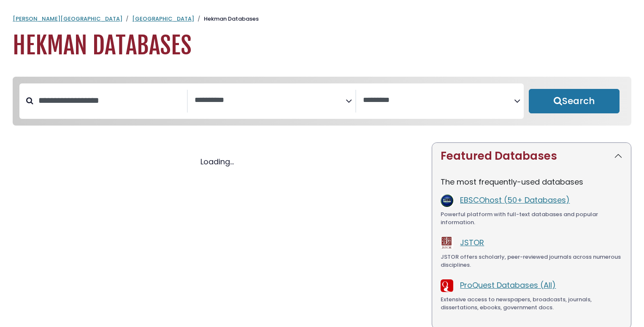 The height and width of the screenshot is (327, 644). What do you see at coordinates (507, 285) in the screenshot?
I see `a: ProQuest Databases (All)` at bounding box center [507, 285].